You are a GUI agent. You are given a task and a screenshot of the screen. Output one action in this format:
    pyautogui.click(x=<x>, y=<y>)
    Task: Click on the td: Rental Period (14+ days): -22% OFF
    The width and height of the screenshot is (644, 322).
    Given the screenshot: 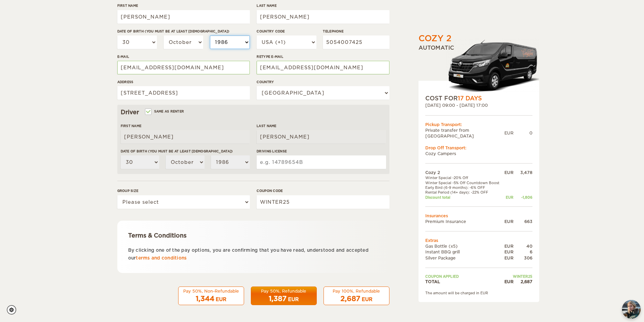 What is the action you would take?
    pyautogui.click(x=464, y=192)
    